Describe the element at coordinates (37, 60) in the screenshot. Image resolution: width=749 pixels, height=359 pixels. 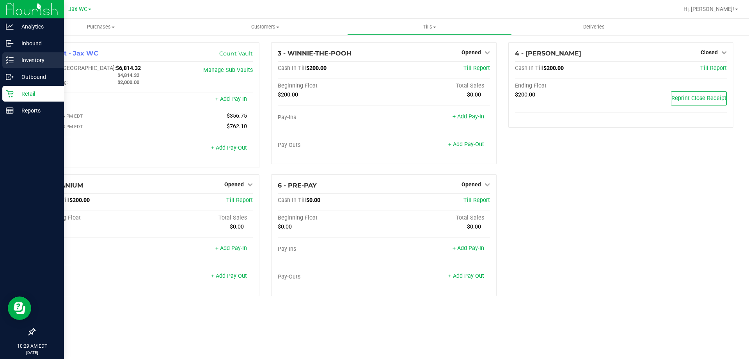
I see `p: Inventory` at that location.